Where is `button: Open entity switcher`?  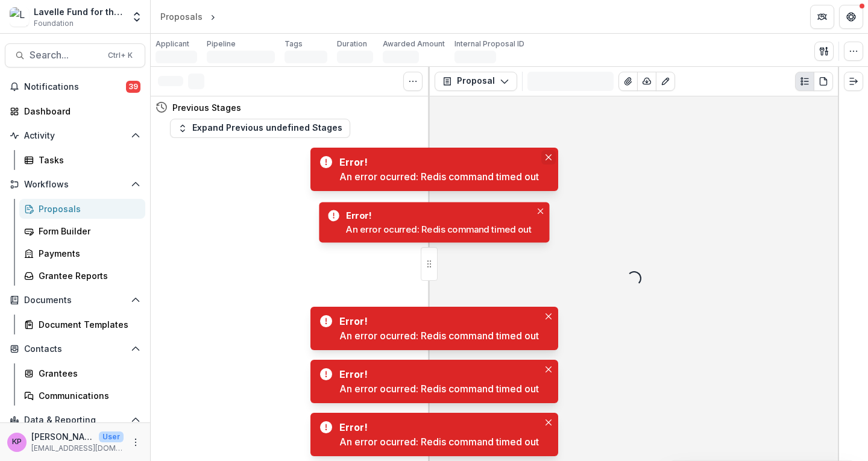 button: Open entity switcher is located at coordinates (137, 17).